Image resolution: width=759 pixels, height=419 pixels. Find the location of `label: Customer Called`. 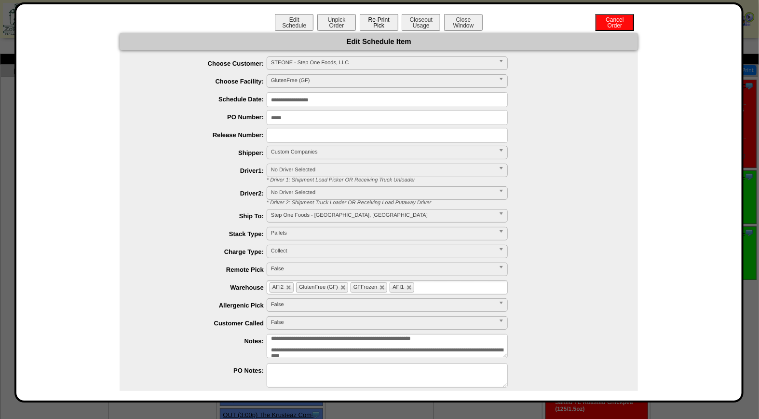

label: Customer Called is located at coordinates (203, 323).